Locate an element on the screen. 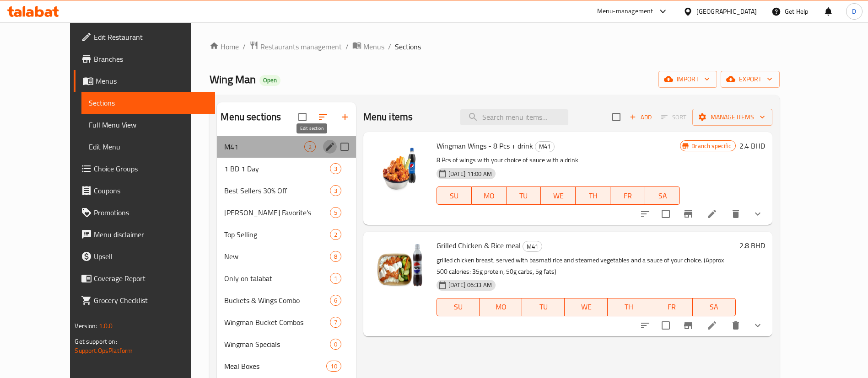 The width and height of the screenshot is (868, 378). span: Upsell is located at coordinates (150, 256).